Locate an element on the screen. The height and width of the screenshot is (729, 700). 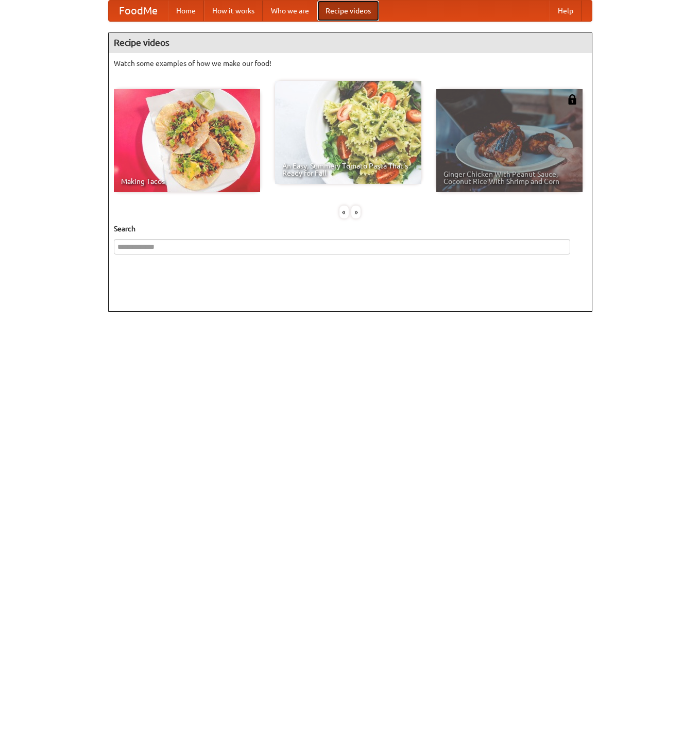
a: Making Tacos is located at coordinates (187, 141).